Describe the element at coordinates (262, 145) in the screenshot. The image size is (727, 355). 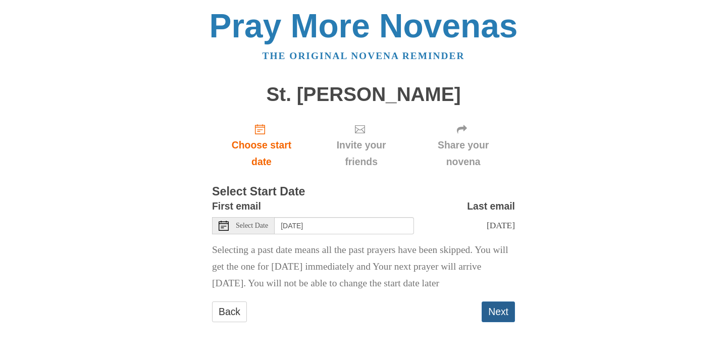
I see `a: Choose start date` at that location.